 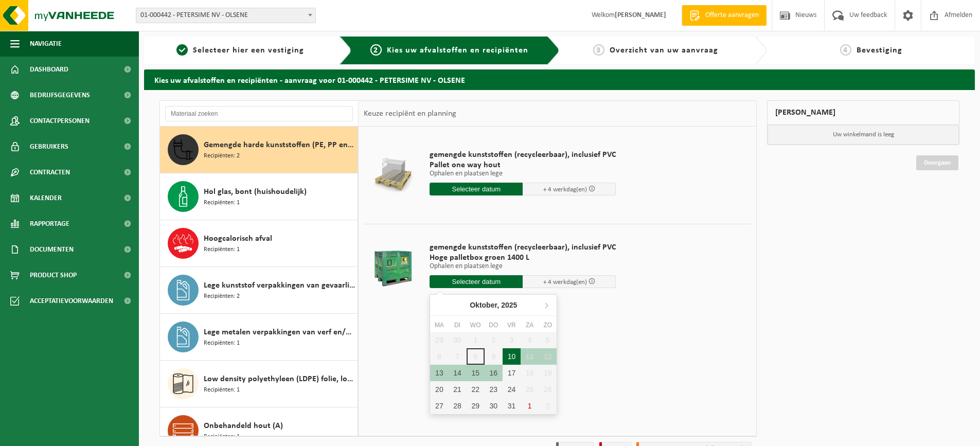 What do you see at coordinates (439, 406) in the screenshot?
I see `div: 27` at bounding box center [439, 406].